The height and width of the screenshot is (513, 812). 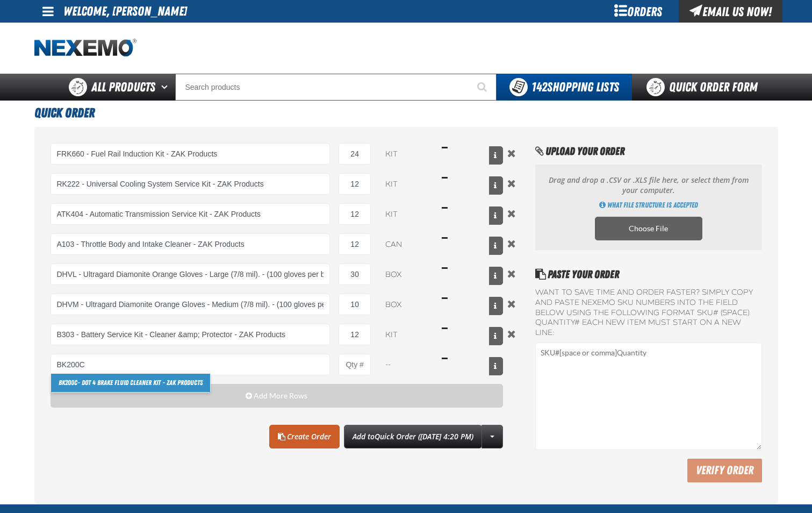 What do you see at coordinates (483, 87) in the screenshot?
I see `button: Start Searching` at bounding box center [483, 87].